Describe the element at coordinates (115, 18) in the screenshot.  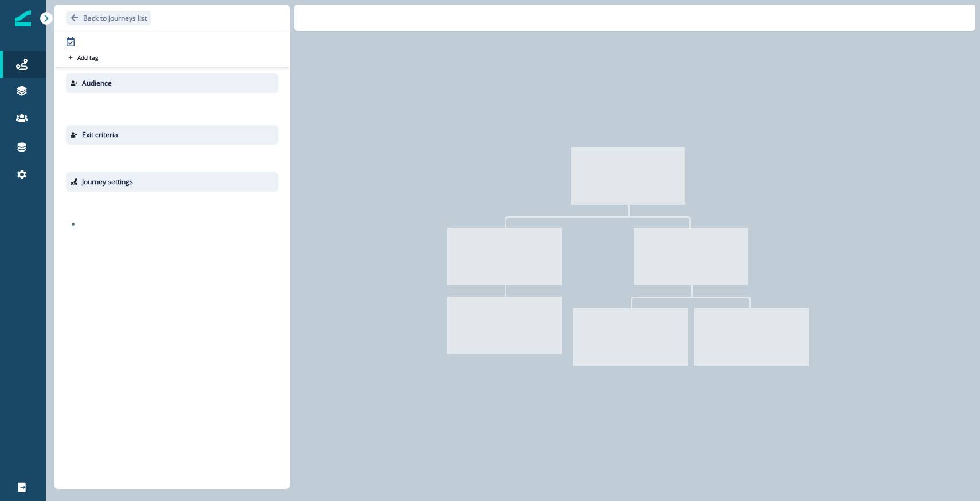
I see `p: Back to journeys list` at that location.